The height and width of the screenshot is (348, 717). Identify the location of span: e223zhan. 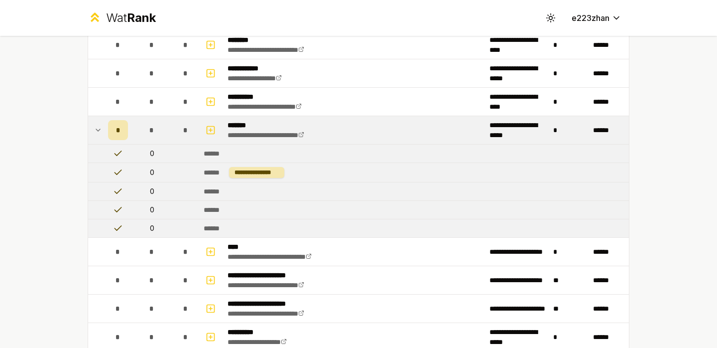
(591, 18).